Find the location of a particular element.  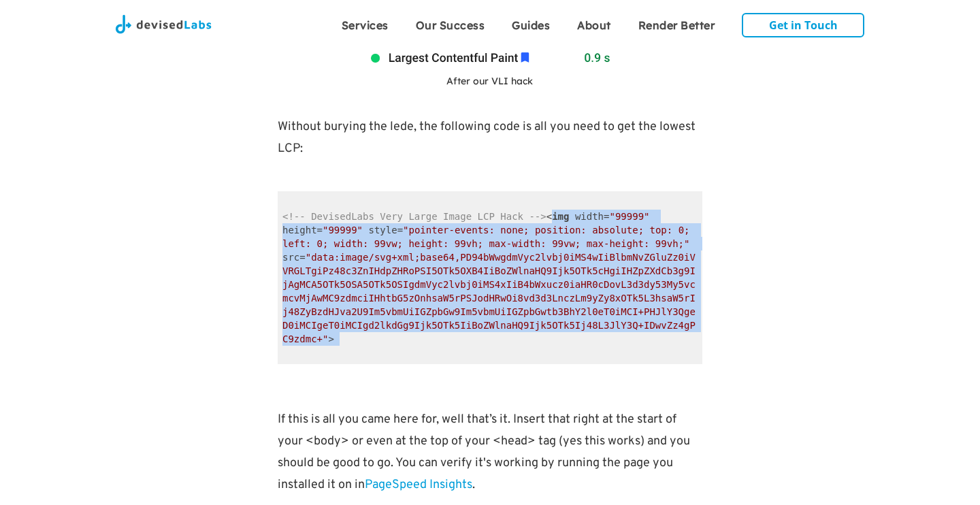

figcaption: After our VLI hack is located at coordinates (490, 81).